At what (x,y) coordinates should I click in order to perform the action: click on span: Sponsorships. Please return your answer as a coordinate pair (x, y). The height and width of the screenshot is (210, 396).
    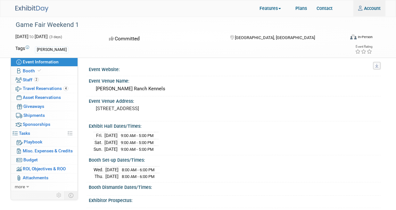
    Looking at the image, I should click on (37, 124).